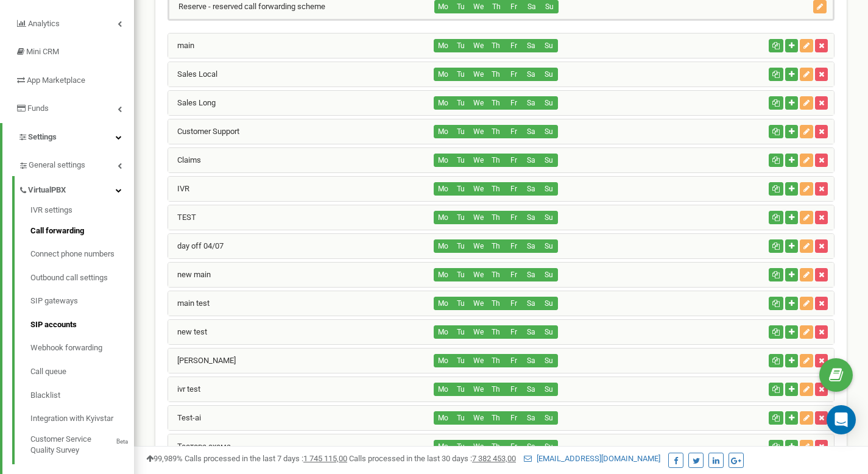 Image resolution: width=868 pixels, height=474 pixels. Describe the element at coordinates (841, 420) in the screenshot. I see `div: Open Intercom Messenger` at that location.